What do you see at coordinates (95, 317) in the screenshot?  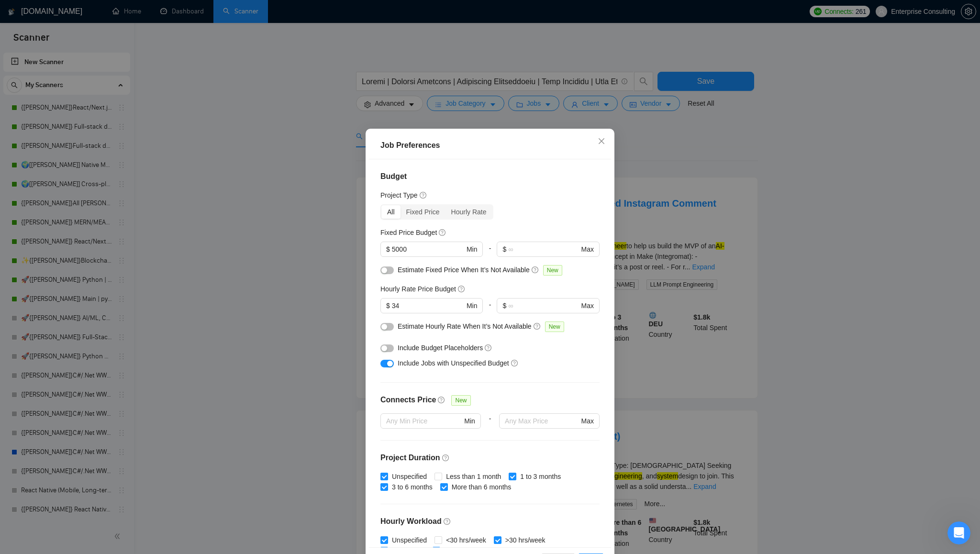 I see `button: Чат` at bounding box center [95, 317].